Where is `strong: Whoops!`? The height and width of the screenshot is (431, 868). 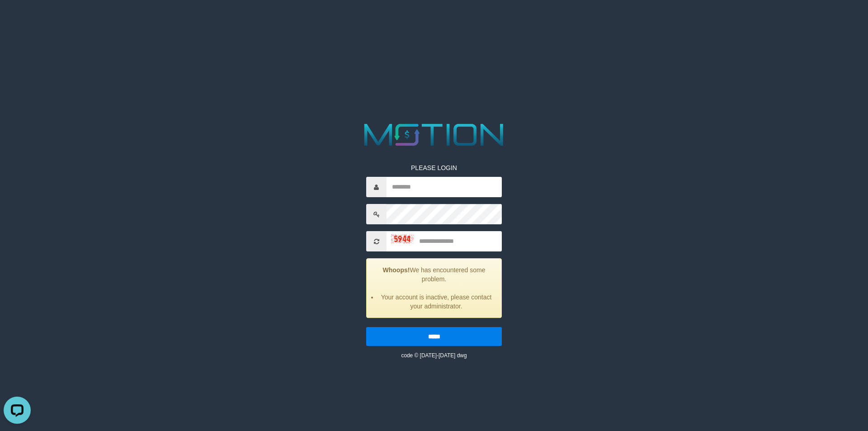 strong: Whoops! is located at coordinates (397, 270).